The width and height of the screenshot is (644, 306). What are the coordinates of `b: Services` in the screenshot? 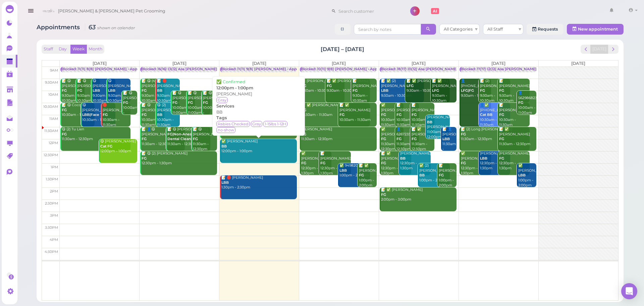 It's located at (225, 106).